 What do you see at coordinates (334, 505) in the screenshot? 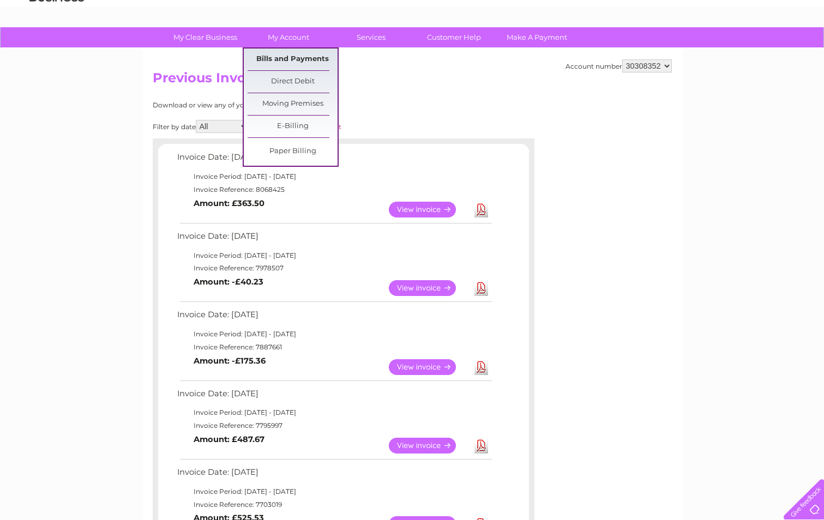
I see `td: Invoice Reference: 7703019` at bounding box center [334, 505].